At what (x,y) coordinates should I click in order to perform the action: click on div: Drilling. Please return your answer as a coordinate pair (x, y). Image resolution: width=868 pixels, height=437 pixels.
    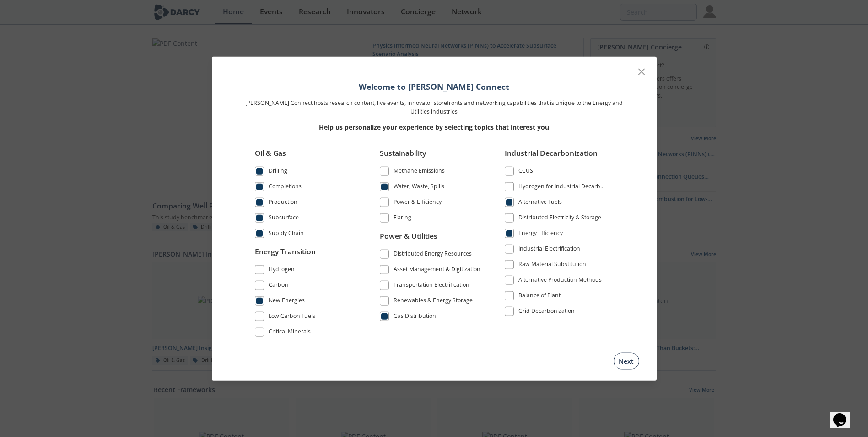
    Looking at the image, I should click on (278, 172).